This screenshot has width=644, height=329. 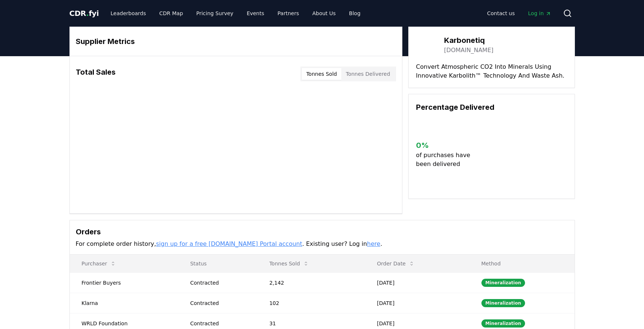 What do you see at coordinates (171, 14) in the screenshot?
I see `a: CDR Map` at bounding box center [171, 14].